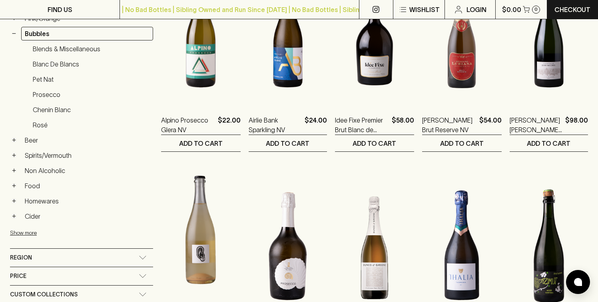 The width and height of the screenshot is (598, 302). Describe the element at coordinates (403, 125) in the screenshot. I see `p: $58.00` at that location.